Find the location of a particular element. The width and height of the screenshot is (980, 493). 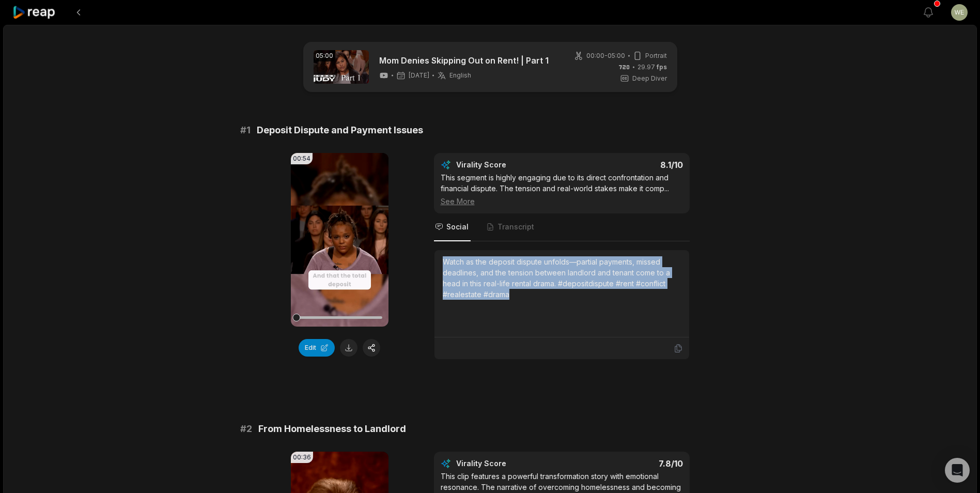

span: 00:00 - 05:00 is located at coordinates (606, 56).